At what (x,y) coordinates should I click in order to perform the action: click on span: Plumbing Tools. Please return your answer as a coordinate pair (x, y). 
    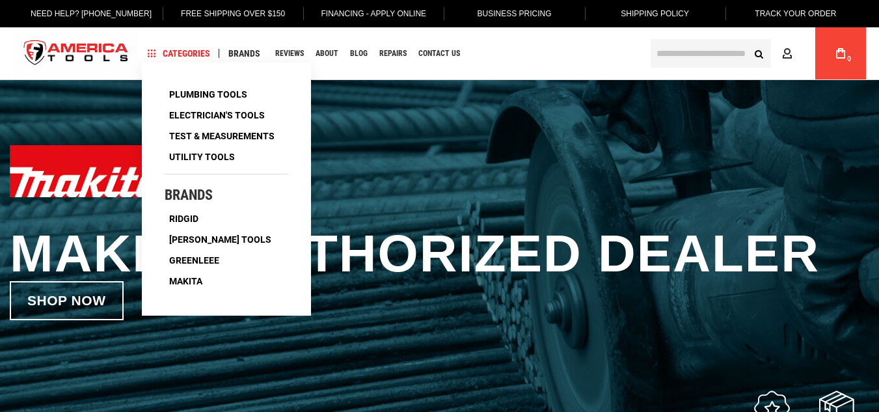
    Looking at the image, I should click on (208, 94).